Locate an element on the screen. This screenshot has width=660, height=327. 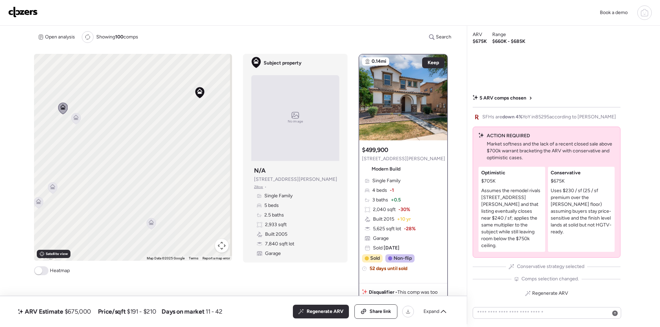
p: This comp was too dissimilar to the subject property is located at coordinates (406, 296).